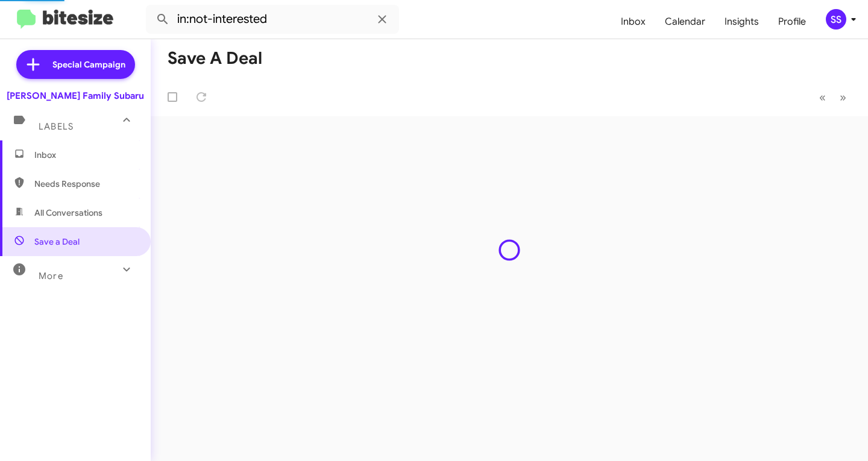 This screenshot has width=868, height=461. Describe the element at coordinates (741, 22) in the screenshot. I see `span: Insights` at that location.